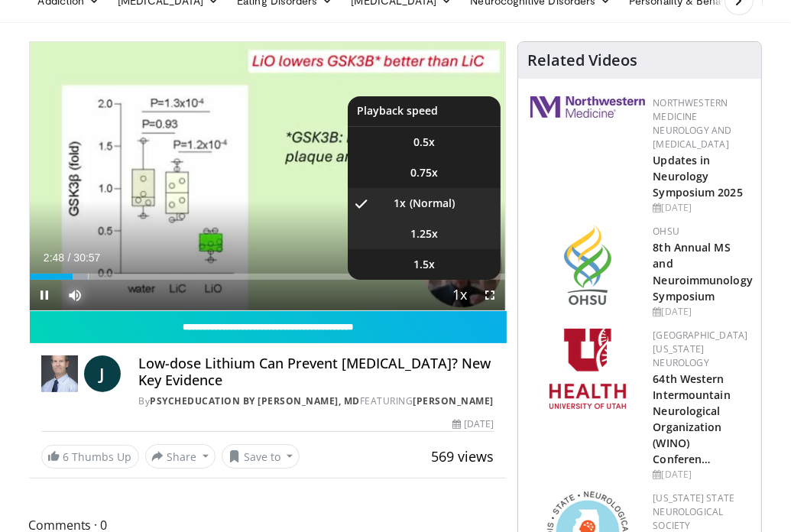 The image size is (791, 532). What do you see at coordinates (425, 173) in the screenshot?
I see `span: 0.75x` at bounding box center [425, 173].